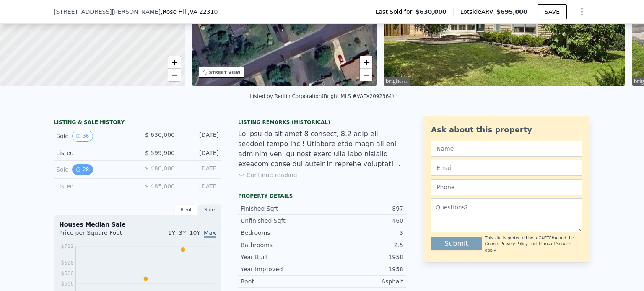  What do you see at coordinates (363, 208) in the screenshot?
I see `div: 897` at bounding box center [363, 208].